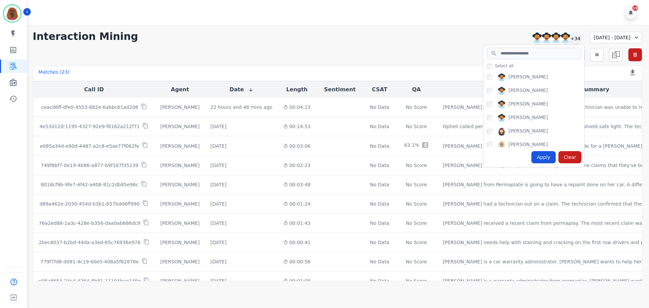 The height and width of the screenshot is (308, 649). Describe the element at coordinates (90, 204) in the screenshot. I see `p: d89a462e-2030-454d-b3b1-657bdd6ff990` at that location.